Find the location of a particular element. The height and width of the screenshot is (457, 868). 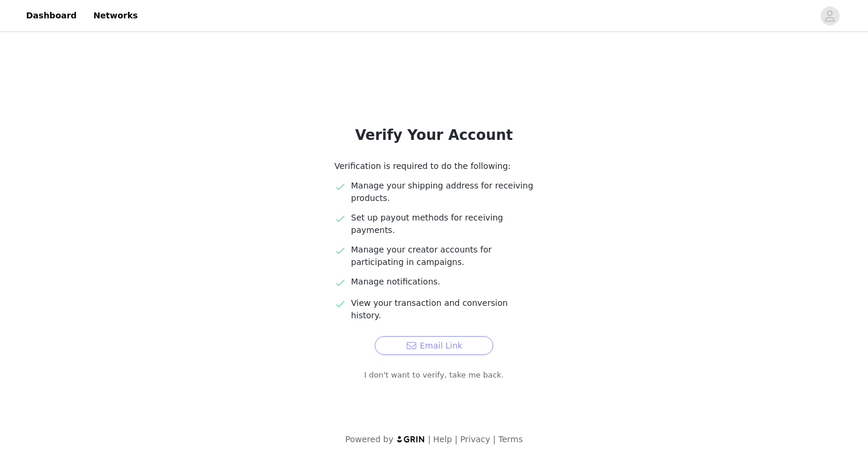

div: avatar is located at coordinates (829, 16).